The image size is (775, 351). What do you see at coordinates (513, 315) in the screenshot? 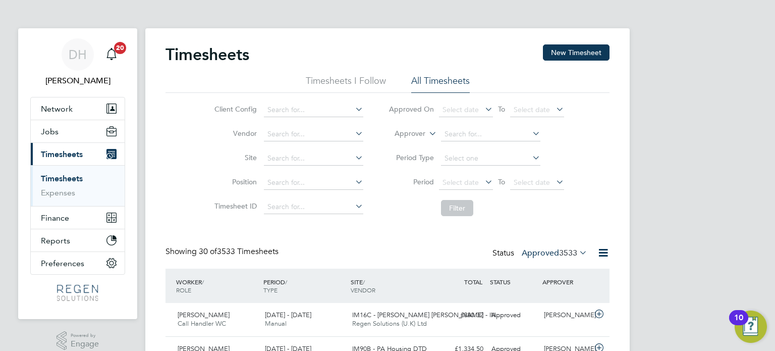
I see `div: Approved` at bounding box center [513, 315].